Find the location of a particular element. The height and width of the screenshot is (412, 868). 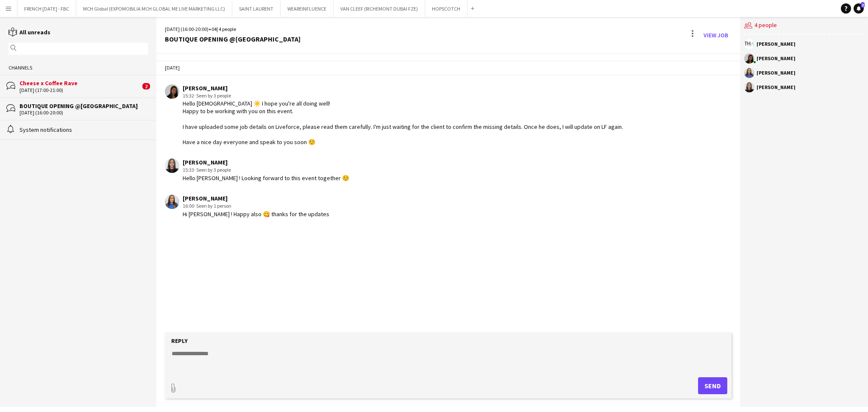

div: 15:33 is located at coordinates (266, 170).